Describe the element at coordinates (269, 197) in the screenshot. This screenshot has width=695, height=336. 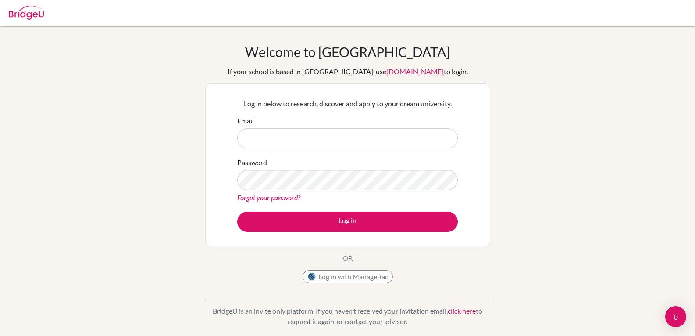
I see `a: Forgot your password?` at that location.